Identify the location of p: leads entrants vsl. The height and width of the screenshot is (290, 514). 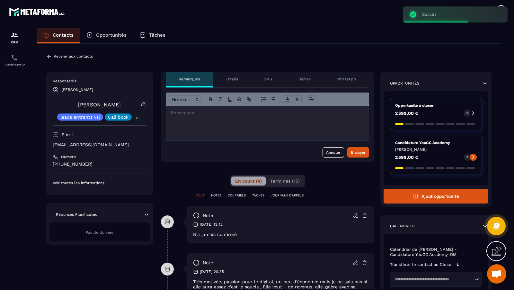
(80, 117).